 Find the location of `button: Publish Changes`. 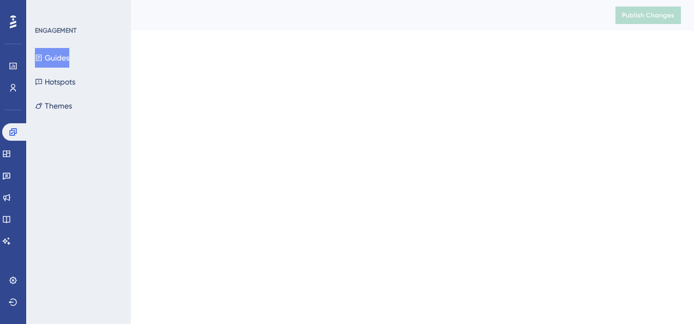

button: Publish Changes is located at coordinates (648, 15).